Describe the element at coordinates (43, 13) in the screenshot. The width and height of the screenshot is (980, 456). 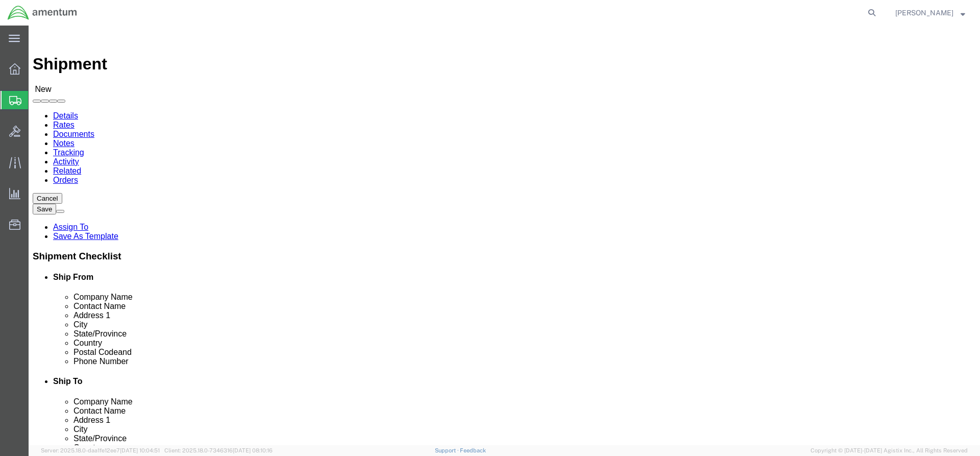
I see `img: logo` at that location.